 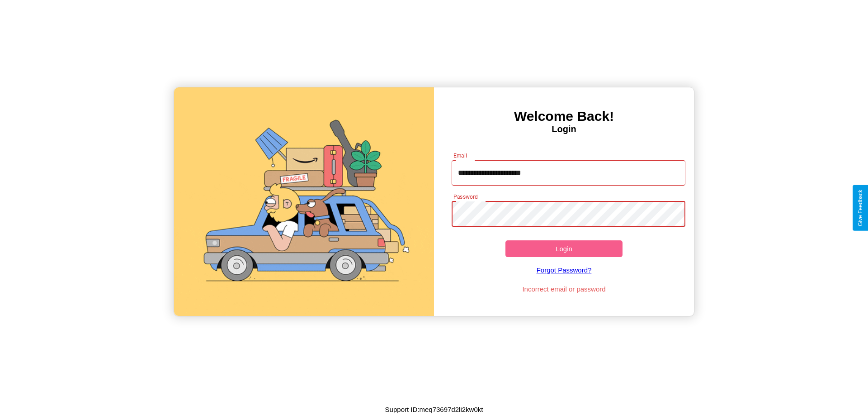 I want to click on img: gif, so click(x=304, y=201).